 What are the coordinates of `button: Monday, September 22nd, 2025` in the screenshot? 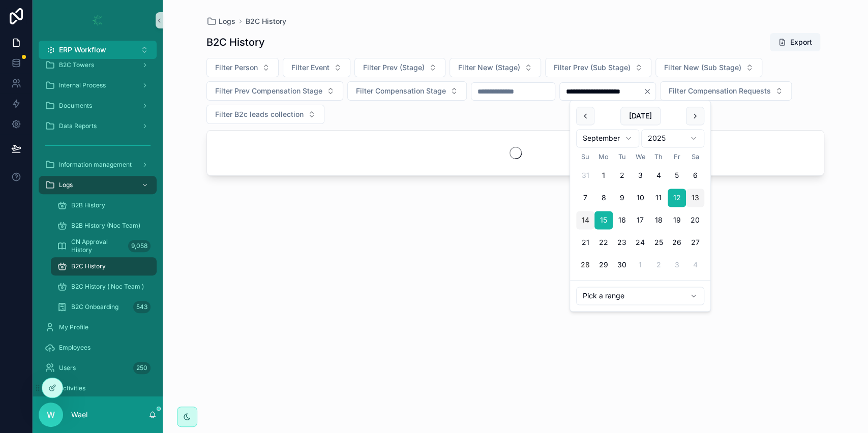 It's located at (604, 243).